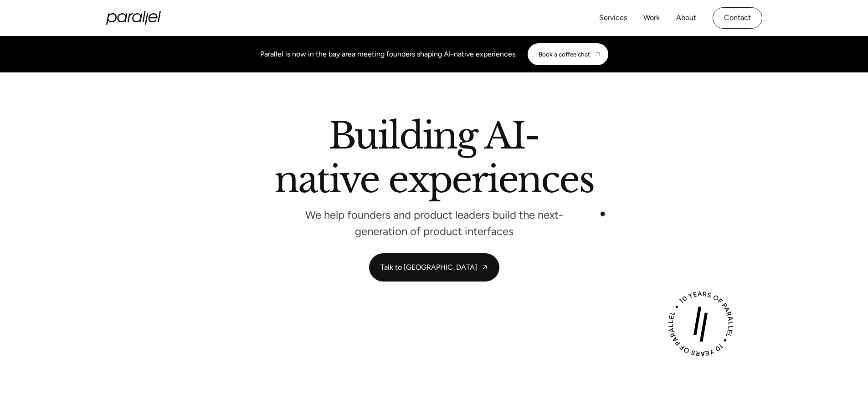 The height and width of the screenshot is (415, 868). What do you see at coordinates (388, 54) in the screenshot?
I see `div: Parallel is now in the bay area meeting founders shaping AI-native experiences.` at bounding box center [388, 54].